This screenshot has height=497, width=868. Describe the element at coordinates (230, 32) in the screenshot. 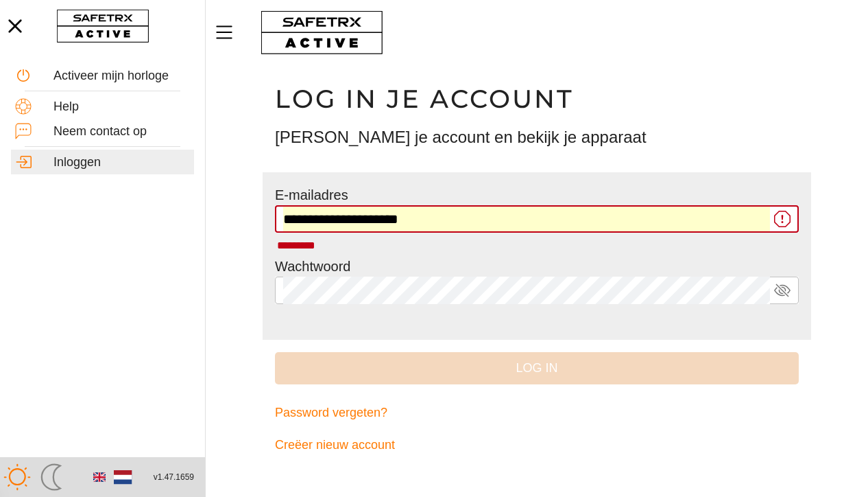

I see `button: Menu` at that location.